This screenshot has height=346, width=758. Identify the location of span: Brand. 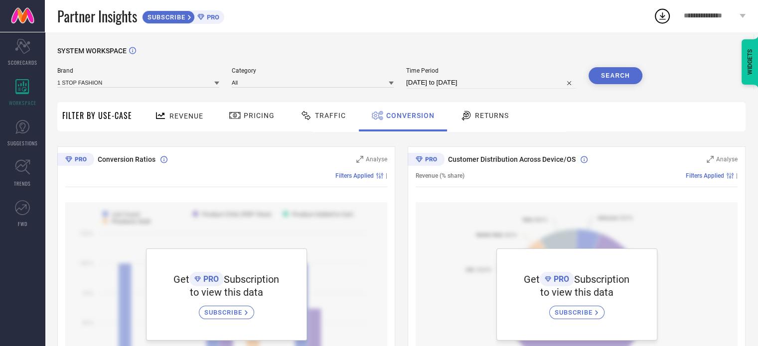
(138, 71).